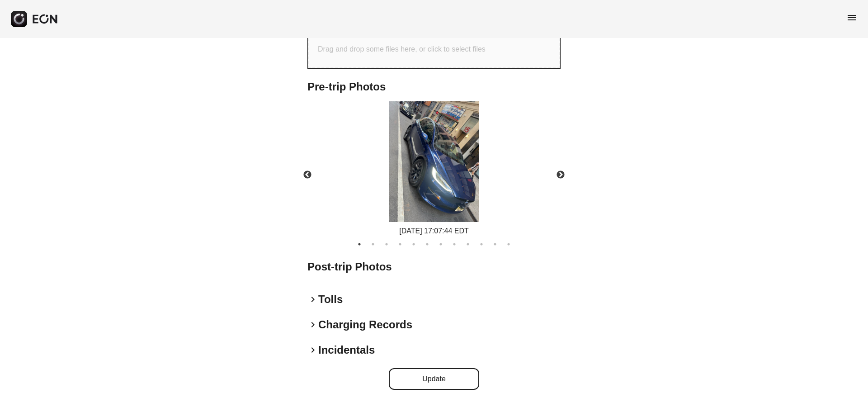  I want to click on button: 2, so click(373, 244).